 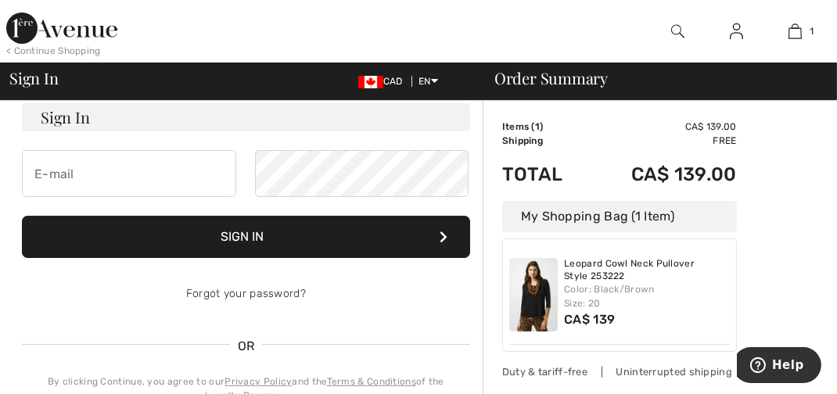 What do you see at coordinates (662, 141) in the screenshot?
I see `td: Free` at bounding box center [662, 141].